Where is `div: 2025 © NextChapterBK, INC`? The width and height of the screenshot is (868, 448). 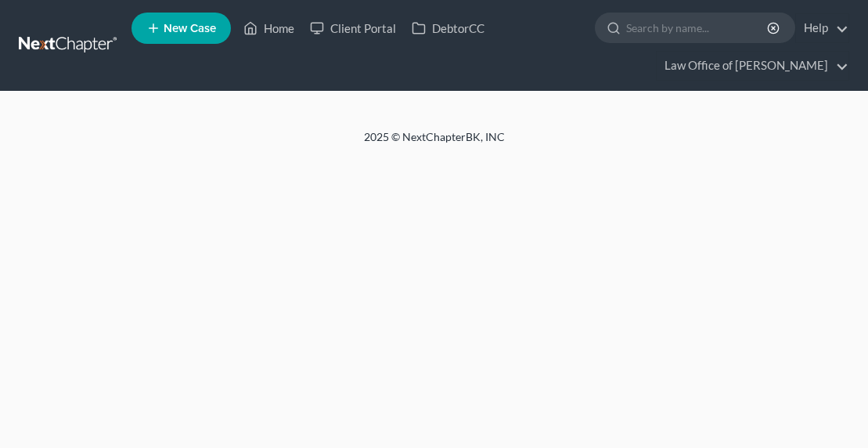
div: 2025 © NextChapterBK, INC is located at coordinates (435, 143).